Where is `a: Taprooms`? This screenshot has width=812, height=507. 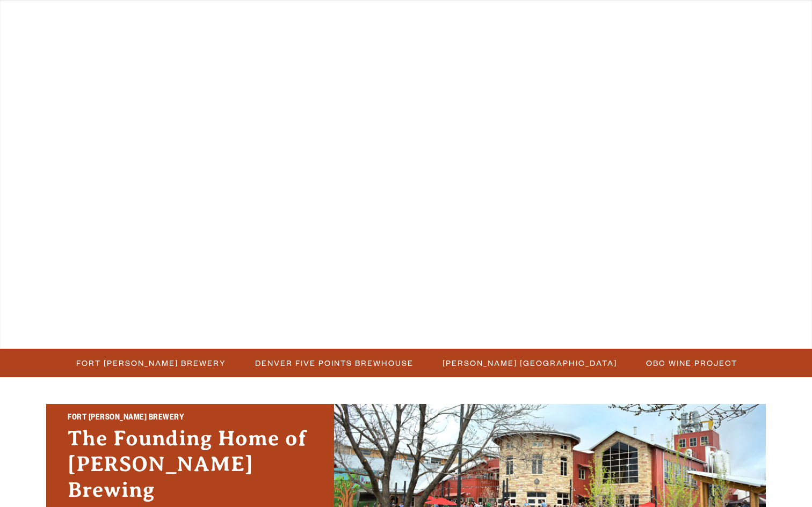
a: Taprooms is located at coordinates (148, 19).